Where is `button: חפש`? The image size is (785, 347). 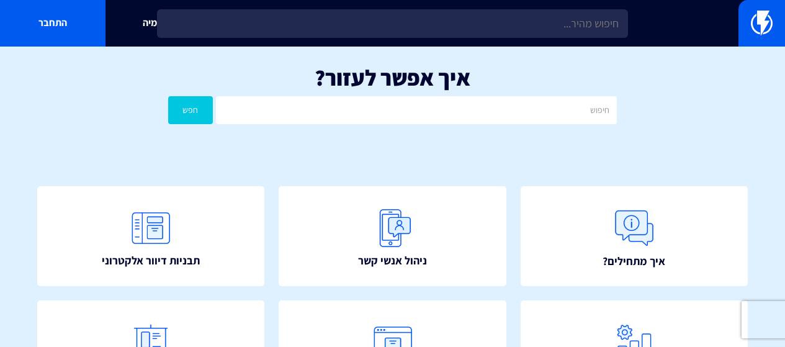 button: חפש is located at coordinates (191, 110).